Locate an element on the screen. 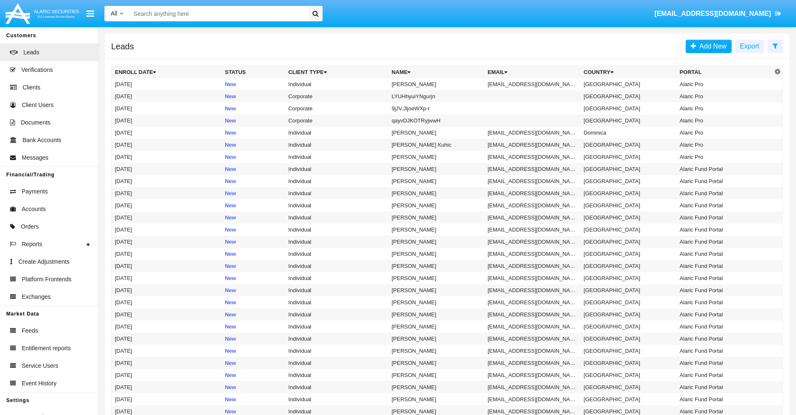 This screenshot has width=796, height=415. span: Reports is located at coordinates (32, 244).